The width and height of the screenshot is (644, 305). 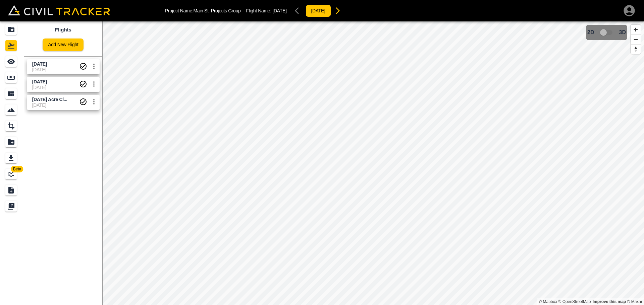 What do you see at coordinates (606, 32) in the screenshot?
I see `span: 3D model not uploaded yet` at bounding box center [606, 32].